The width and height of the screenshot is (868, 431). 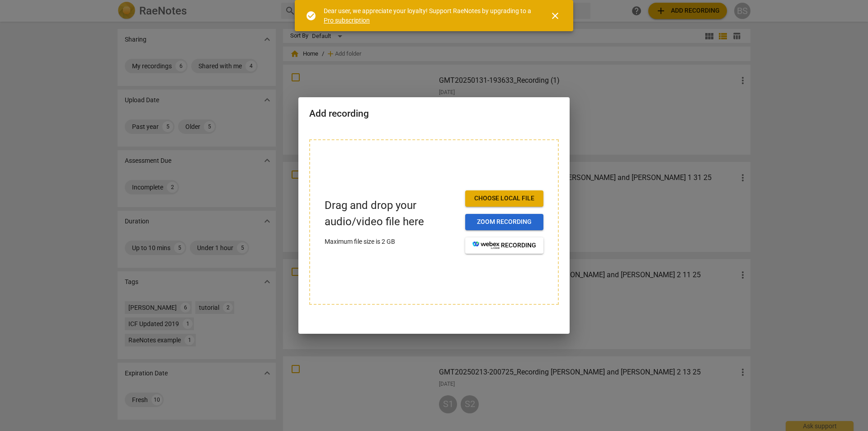 What do you see at coordinates (504, 198) in the screenshot?
I see `span: Choose local file` at bounding box center [504, 198].